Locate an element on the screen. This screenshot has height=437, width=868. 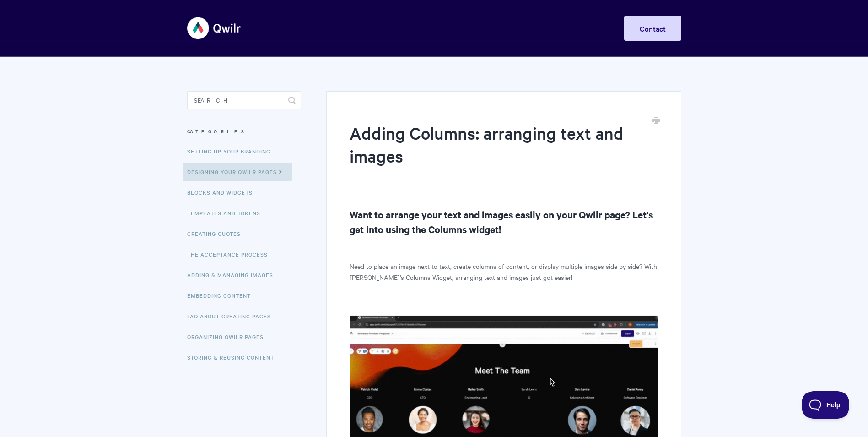
a: Templates and Tokens is located at coordinates (227, 213).